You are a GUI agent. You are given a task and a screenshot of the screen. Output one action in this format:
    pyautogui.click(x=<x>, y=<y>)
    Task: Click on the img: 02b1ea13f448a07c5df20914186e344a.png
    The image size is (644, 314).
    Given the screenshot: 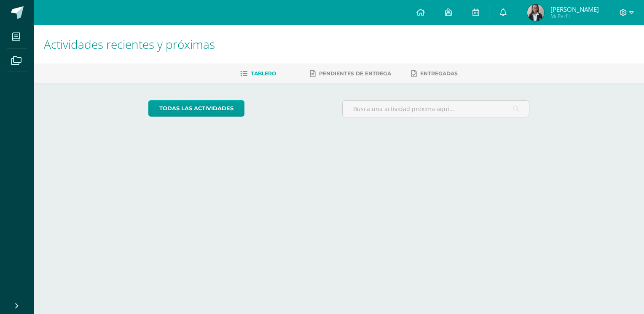 What is the action you would take?
    pyautogui.click(x=536, y=12)
    